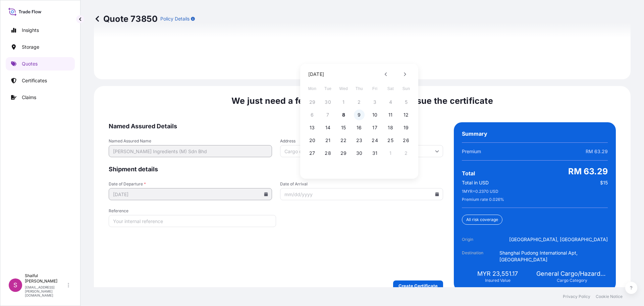 The width and height of the screenshot is (644, 306). Describe the element at coordinates (328, 153) in the screenshot. I see `button: 28` at that location.